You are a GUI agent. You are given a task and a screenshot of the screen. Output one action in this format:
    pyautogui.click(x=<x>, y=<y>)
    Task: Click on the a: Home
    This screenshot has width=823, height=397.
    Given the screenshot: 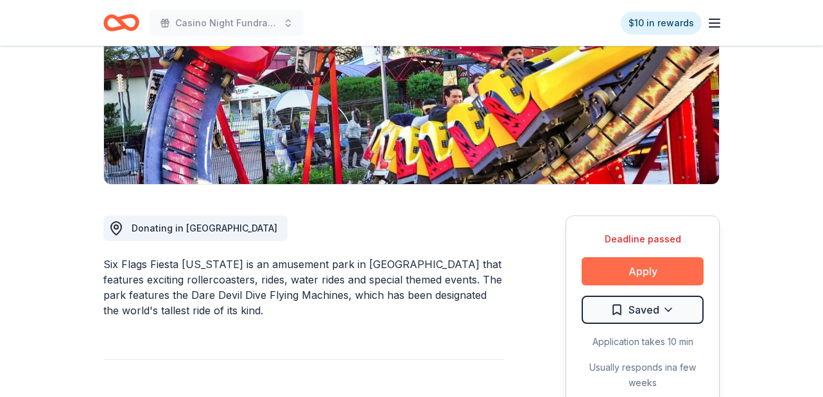 What is the action you would take?
    pyautogui.click(x=121, y=22)
    